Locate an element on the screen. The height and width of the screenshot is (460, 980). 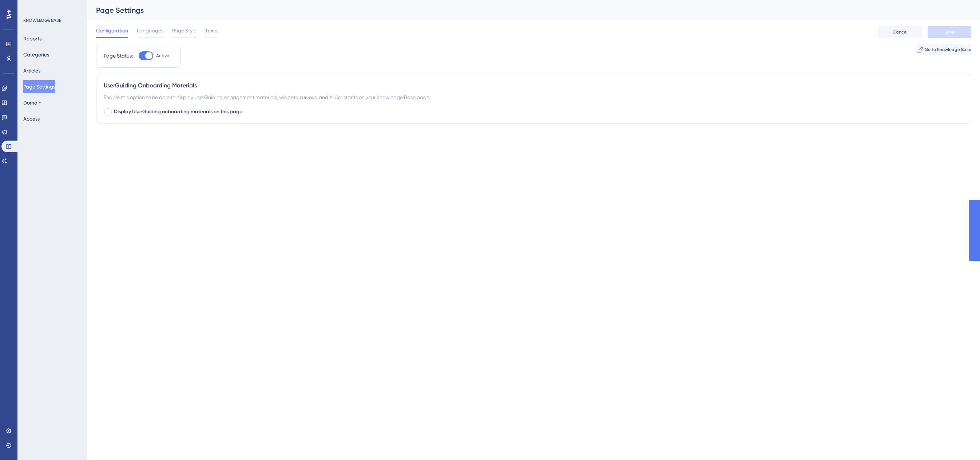
span: Display UserGuiding onboarding materials on this page is located at coordinates (178, 112).